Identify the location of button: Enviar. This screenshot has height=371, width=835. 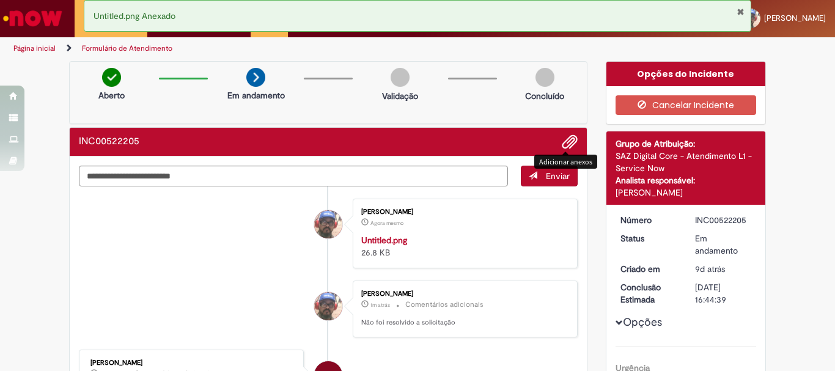
(549, 176).